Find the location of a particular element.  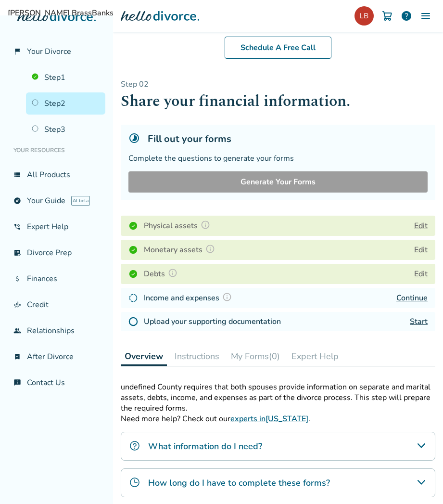

h4: What information do I need? is located at coordinates (205, 446).